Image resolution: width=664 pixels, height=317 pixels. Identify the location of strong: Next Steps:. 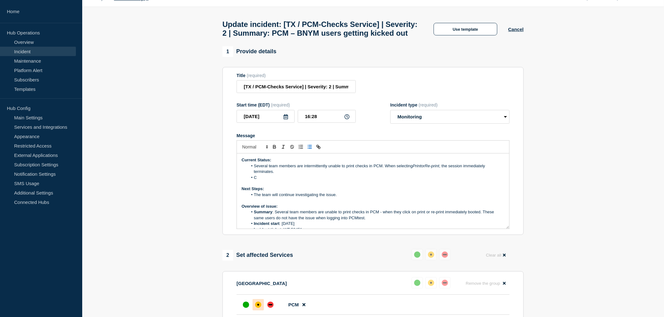
(253, 189).